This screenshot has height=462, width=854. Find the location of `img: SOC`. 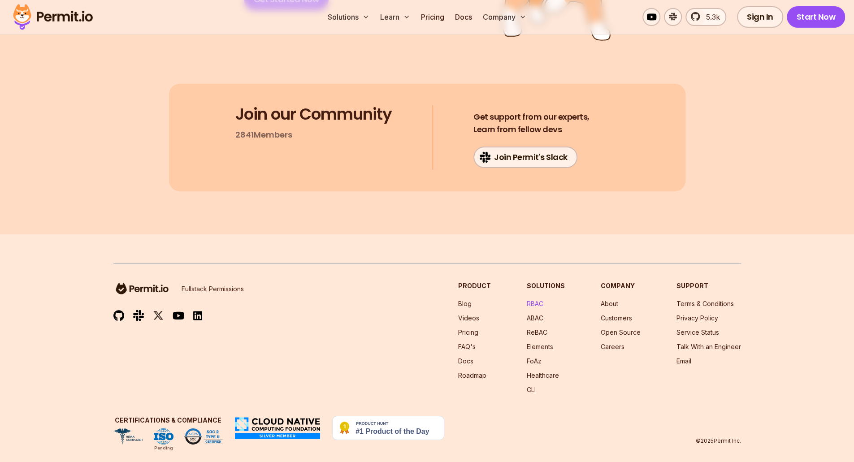

img: SOC is located at coordinates (203, 436).